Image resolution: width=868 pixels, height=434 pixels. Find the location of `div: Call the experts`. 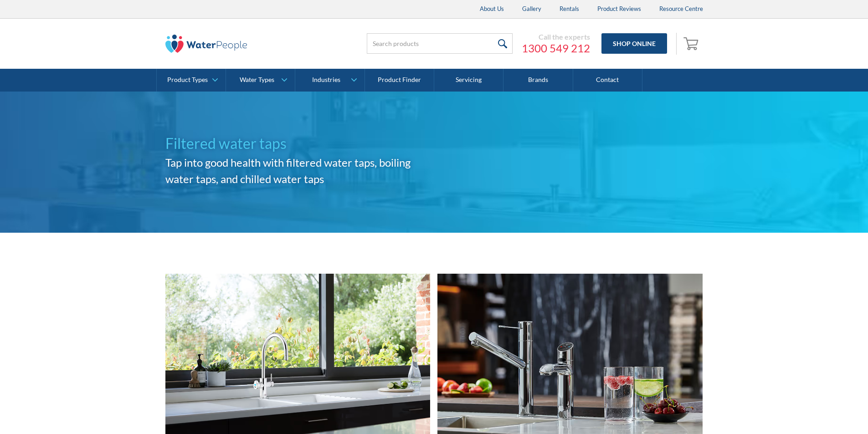

div: Call the experts is located at coordinates (556, 37).